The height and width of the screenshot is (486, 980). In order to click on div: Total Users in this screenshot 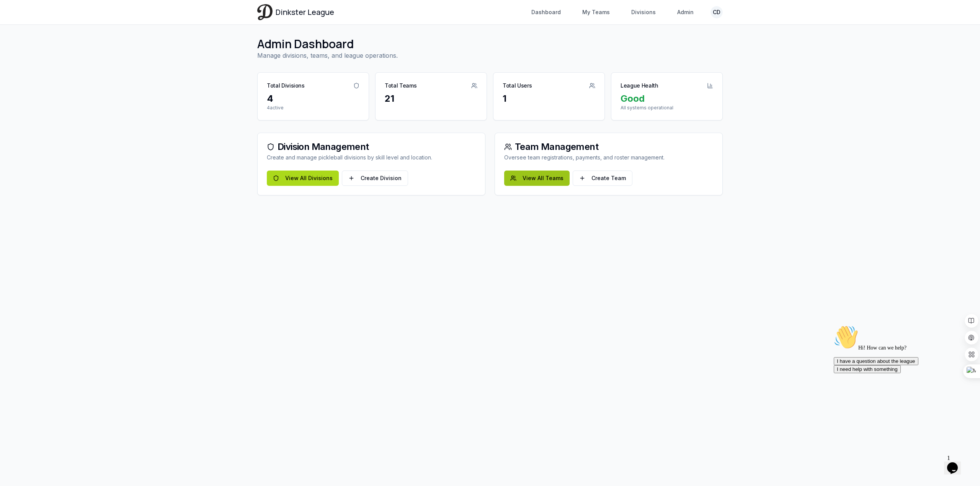, I will do `click(517, 86)`.